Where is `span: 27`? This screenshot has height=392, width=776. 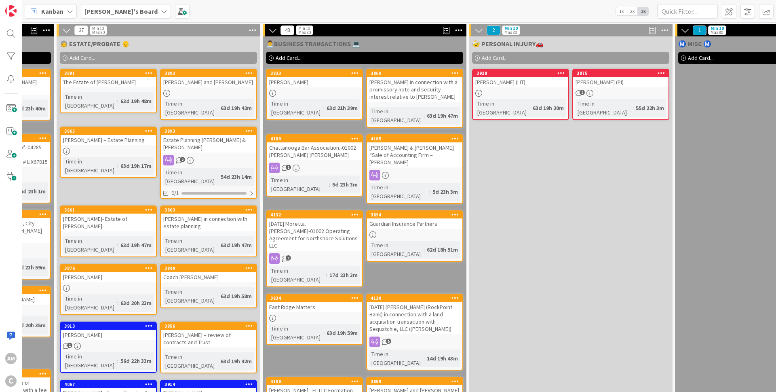 span: 27 is located at coordinates (81, 30).